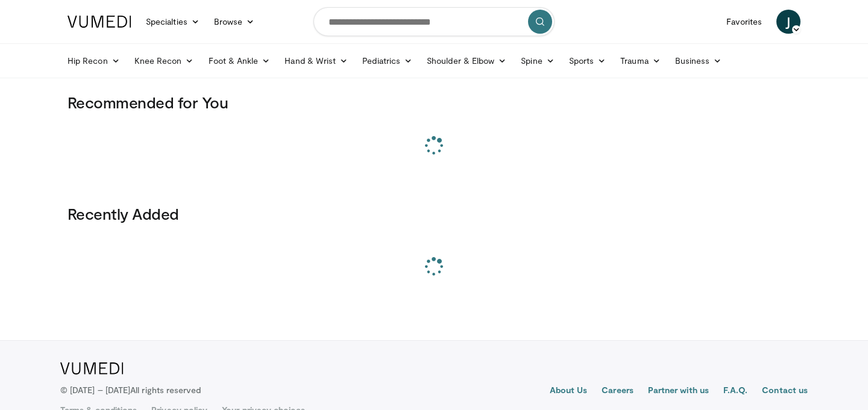 The image size is (868, 410). I want to click on a: Hand & Wrist, so click(316, 61).